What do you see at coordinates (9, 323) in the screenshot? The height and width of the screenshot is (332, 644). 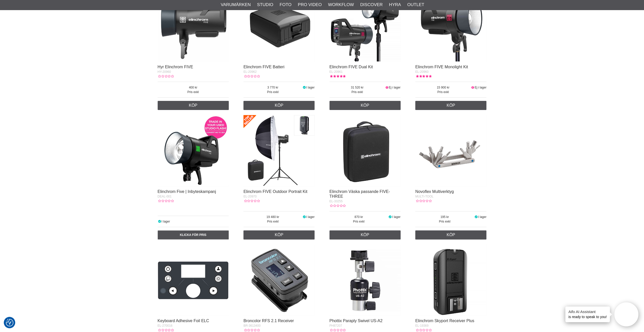 I see `button: Samtyckesinställningar` at bounding box center [9, 323].